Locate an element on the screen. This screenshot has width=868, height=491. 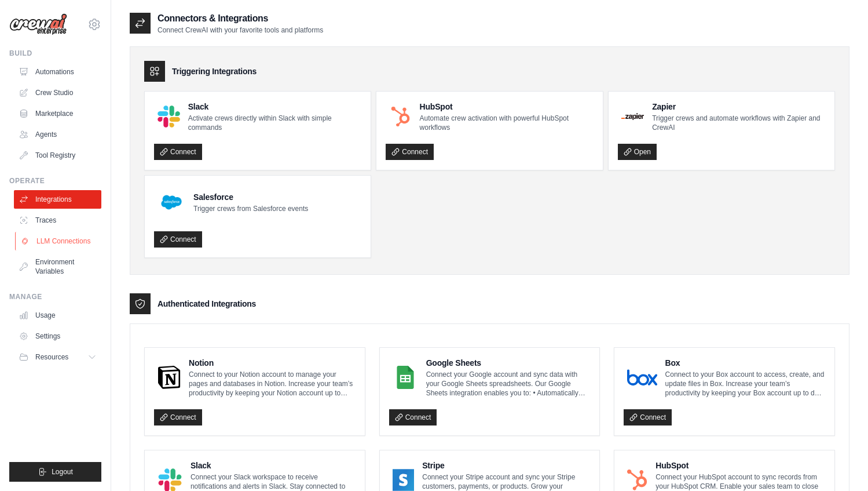
p: Trigger crews and automate workflows with Zapier and CrewAI is located at coordinates (739, 123).